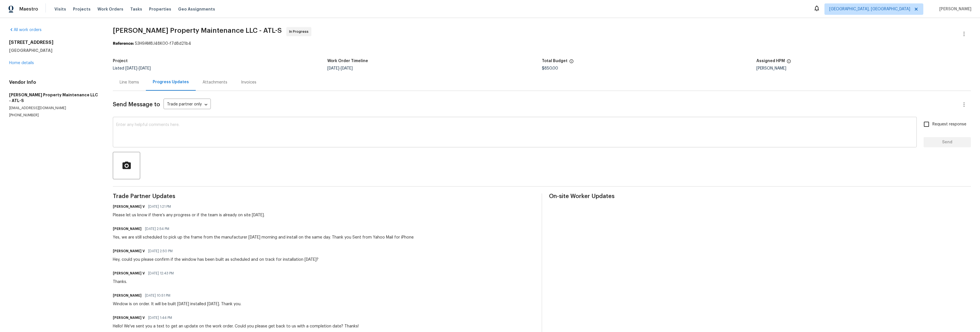 This screenshot has height=332, width=980. Describe the element at coordinates (54, 82) in the screenshot. I see `h4: Vendor Info` at that location.